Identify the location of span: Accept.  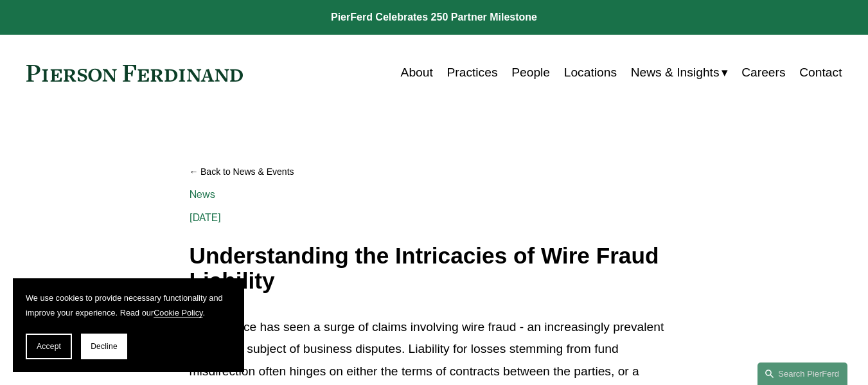
(49, 346).